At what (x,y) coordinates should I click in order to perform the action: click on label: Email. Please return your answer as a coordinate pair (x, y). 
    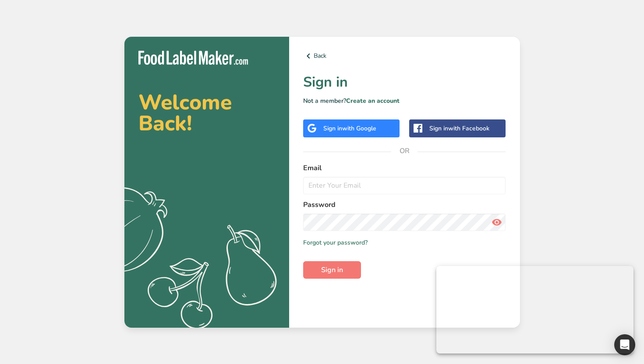
    Looking at the image, I should click on (404, 168).